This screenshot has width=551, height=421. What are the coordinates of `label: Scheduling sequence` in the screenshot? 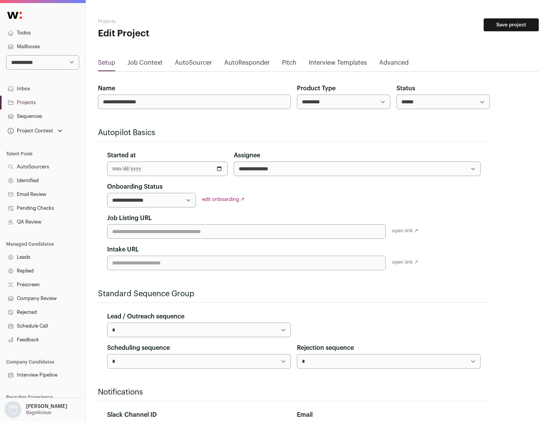 It's located at (138, 348).